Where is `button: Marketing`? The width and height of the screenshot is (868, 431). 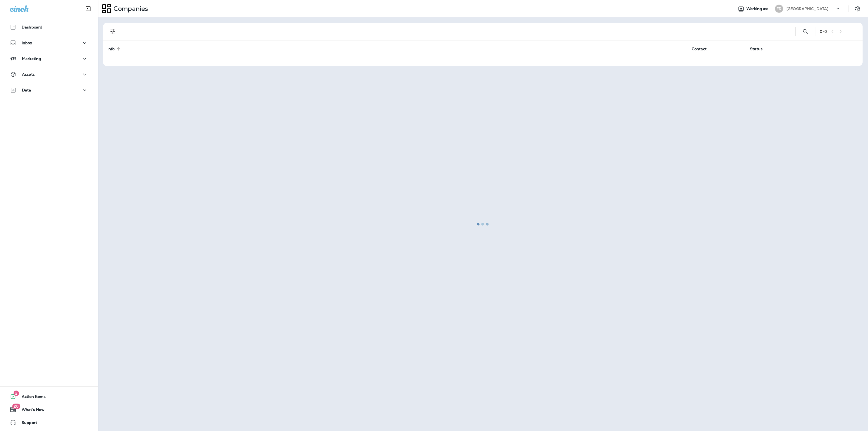
button: Marketing is located at coordinates (49, 59).